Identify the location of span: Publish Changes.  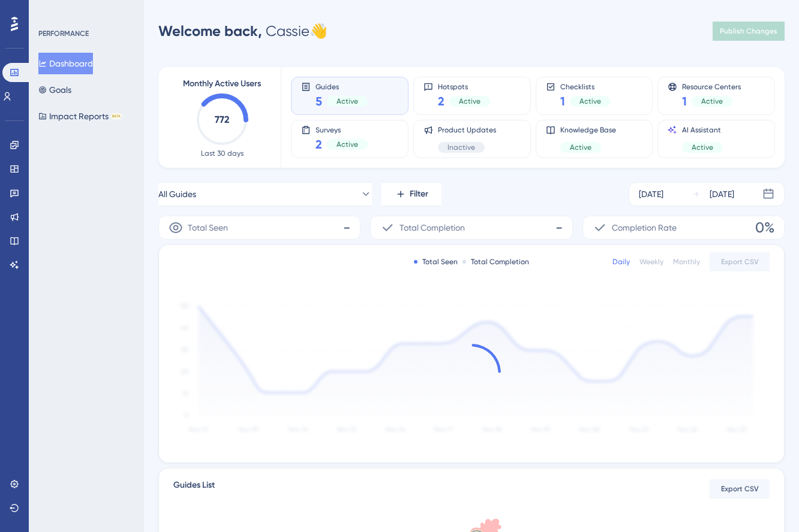
(748, 31).